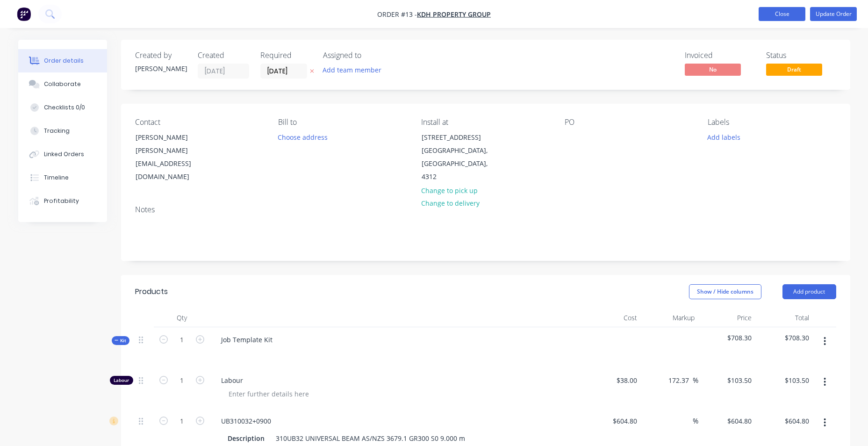  Describe the element at coordinates (400, 380) in the screenshot. I see `span: Labour` at that location.